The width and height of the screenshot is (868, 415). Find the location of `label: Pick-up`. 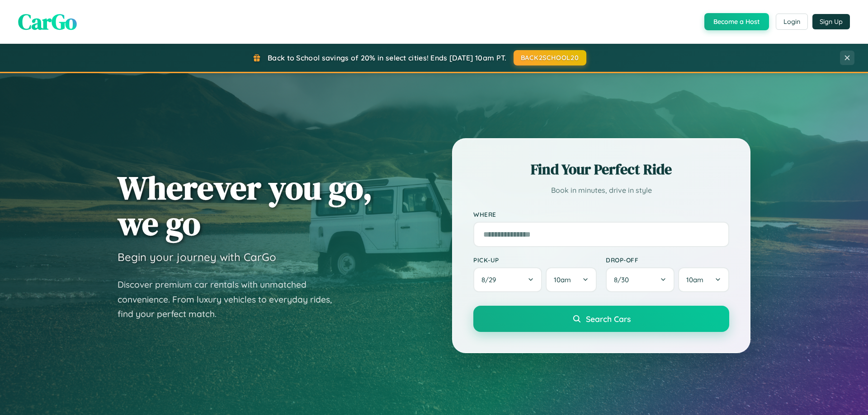

label: Pick-up is located at coordinates (535, 260).